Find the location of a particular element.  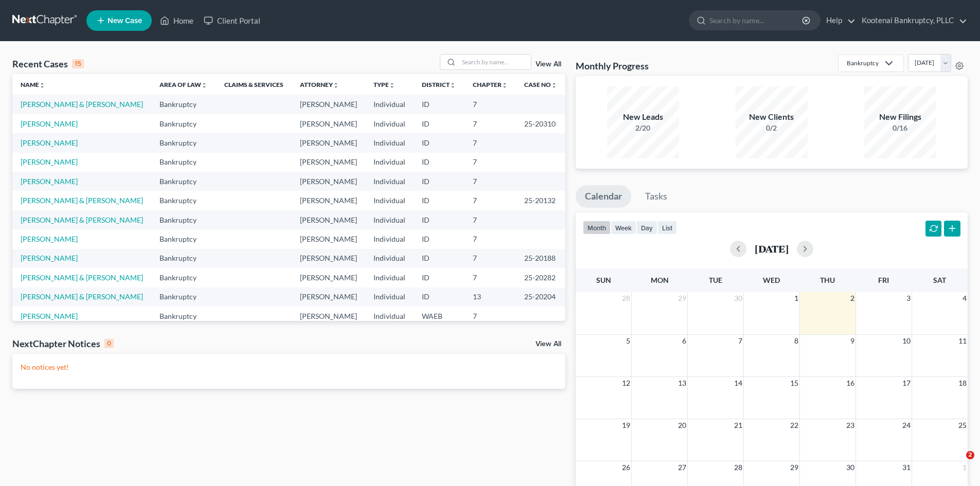

span: 29 is located at coordinates (682, 298).